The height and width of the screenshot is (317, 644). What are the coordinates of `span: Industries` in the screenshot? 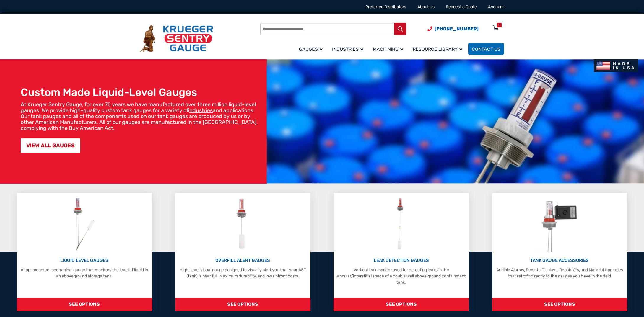 It's located at (348, 49).